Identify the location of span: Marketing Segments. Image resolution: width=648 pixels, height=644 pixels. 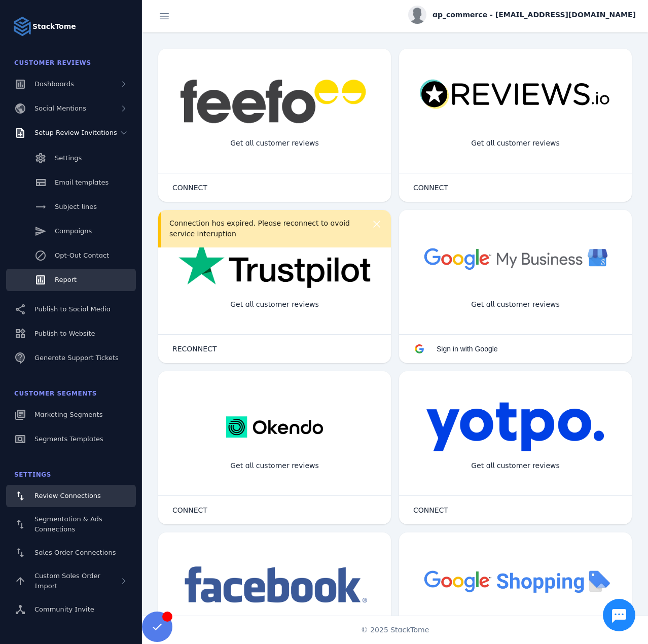
(68, 414).